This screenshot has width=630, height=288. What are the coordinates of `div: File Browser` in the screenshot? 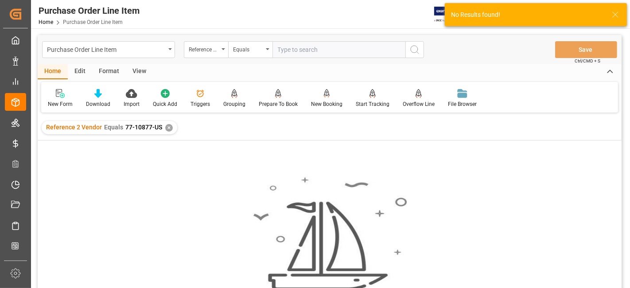 It's located at (462, 104).